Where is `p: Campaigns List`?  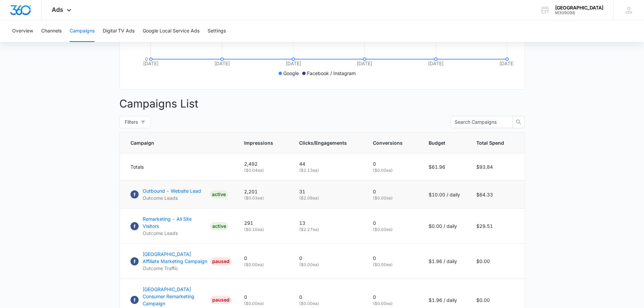
p: Campaigns List is located at coordinates (322, 104).